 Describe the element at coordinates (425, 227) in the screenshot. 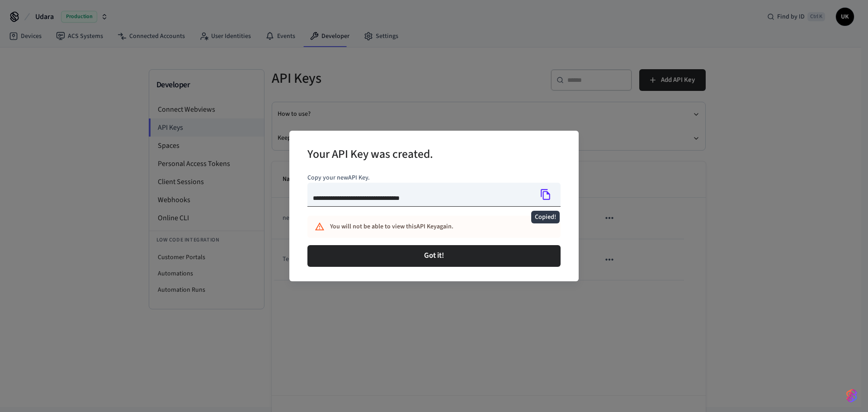

I see `div: You will not be able to view this API Key again.` at that location.